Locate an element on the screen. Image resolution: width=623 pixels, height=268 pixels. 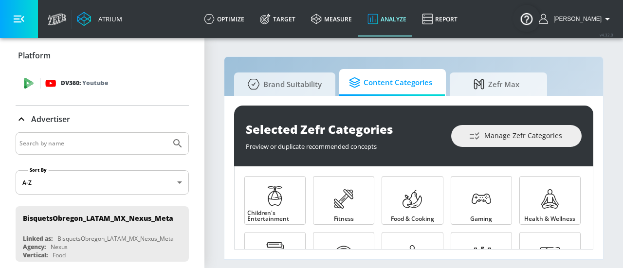
a: Food & Cooking is located at coordinates (412, 200).